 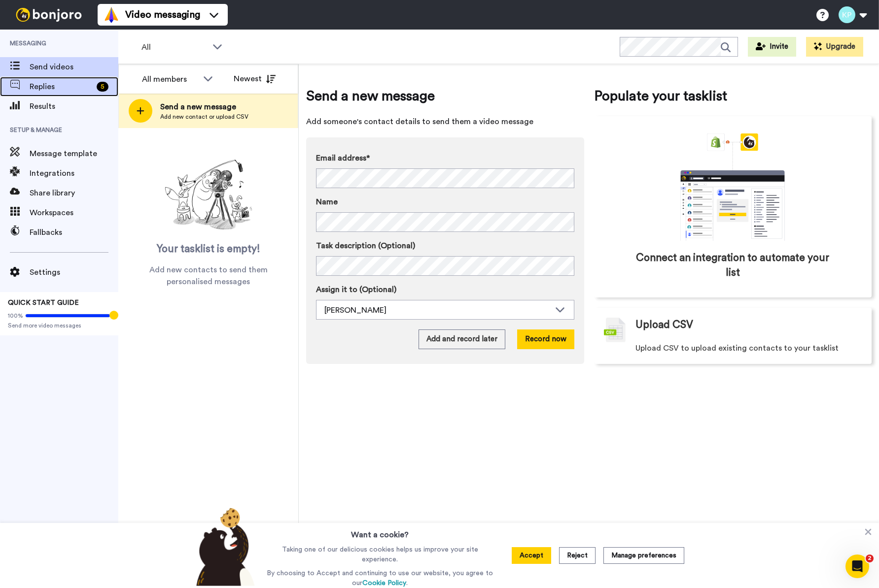 What do you see at coordinates (737, 348) in the screenshot?
I see `span: Upload CSV to upload existing contacts to your tasklist` at bounding box center [737, 348].